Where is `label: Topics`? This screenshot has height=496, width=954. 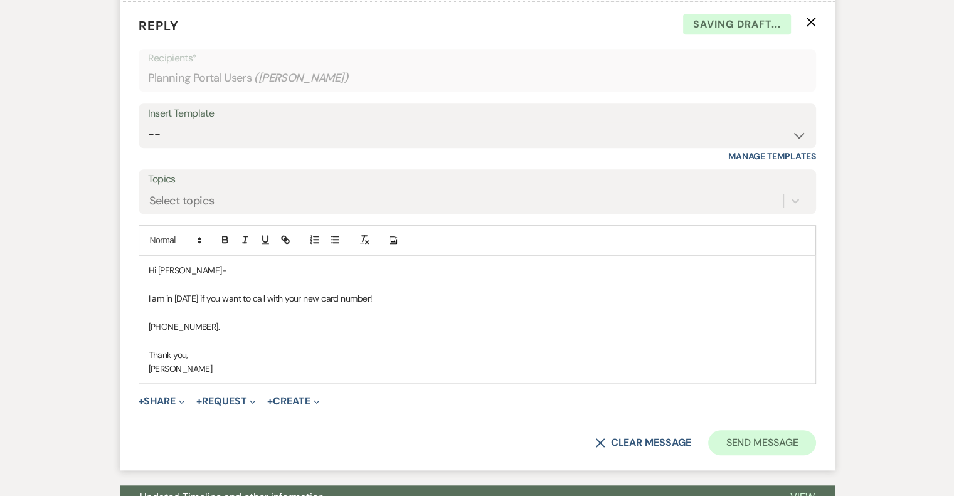
label: Topics is located at coordinates (477, 179).